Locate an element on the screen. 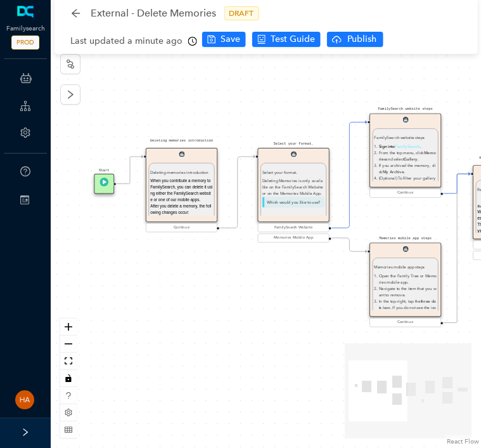 This screenshot has height=448, width=481. span: When you contribute a memory to FamilySearch, you can delete it using either the FamilySearch web... is located at coordinates (181, 190).